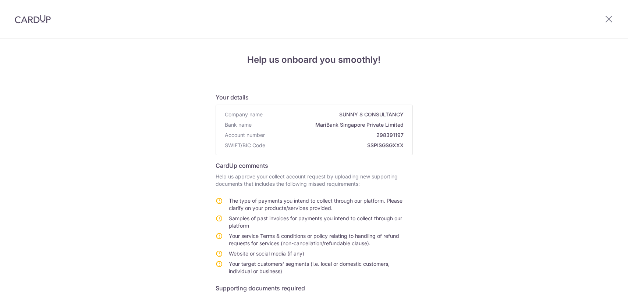  I want to click on h6: CardUp comments, so click(314, 166).